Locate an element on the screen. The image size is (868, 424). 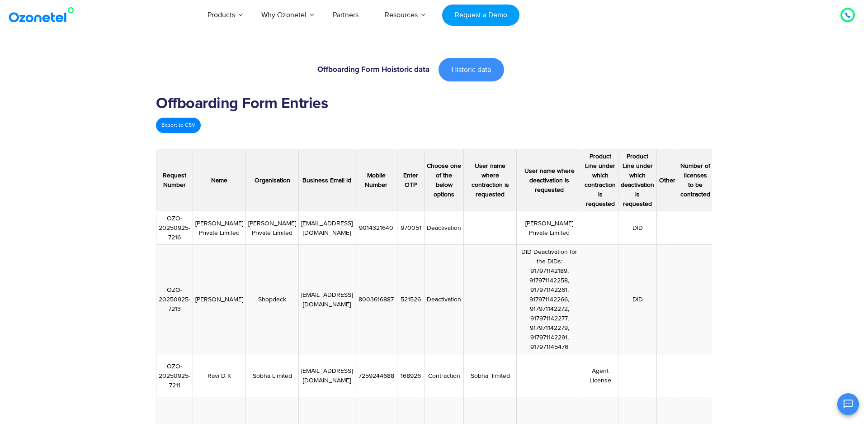
th: Name is located at coordinates (219, 180).